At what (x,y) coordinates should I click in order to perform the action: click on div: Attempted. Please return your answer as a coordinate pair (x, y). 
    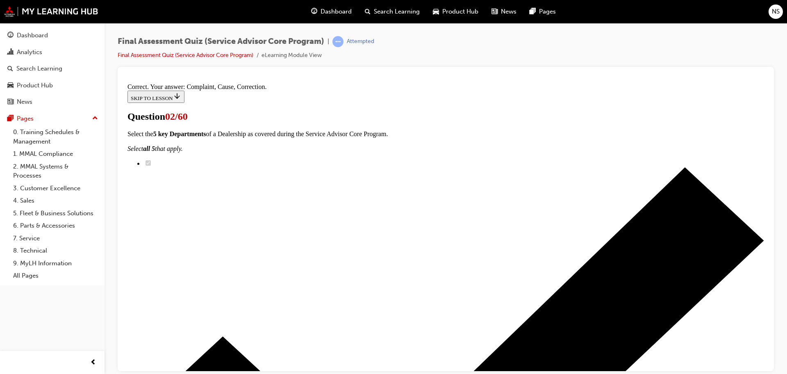
    Looking at the image, I should click on (360, 41).